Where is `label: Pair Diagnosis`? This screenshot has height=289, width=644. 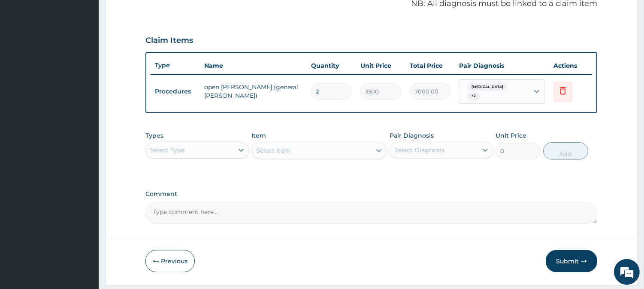
label: Pair Diagnosis is located at coordinates (412, 136).